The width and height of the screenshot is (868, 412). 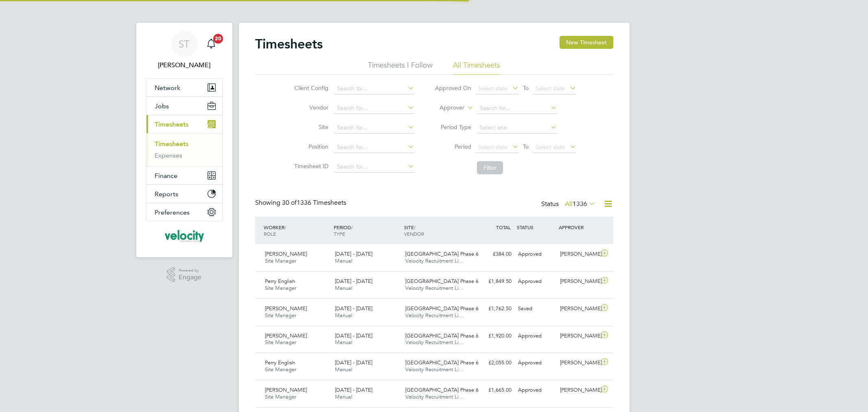 What do you see at coordinates (168, 88) in the screenshot?
I see `span: Network` at bounding box center [168, 88].